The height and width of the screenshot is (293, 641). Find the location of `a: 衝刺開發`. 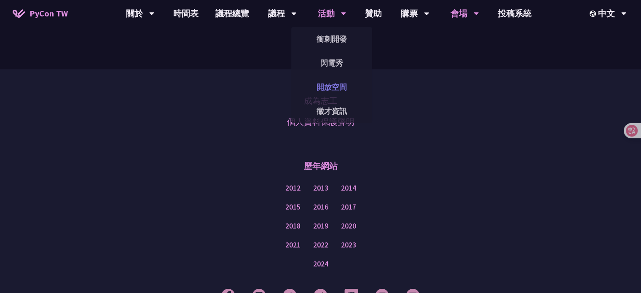

a: 衝刺開發 is located at coordinates (332, 39).